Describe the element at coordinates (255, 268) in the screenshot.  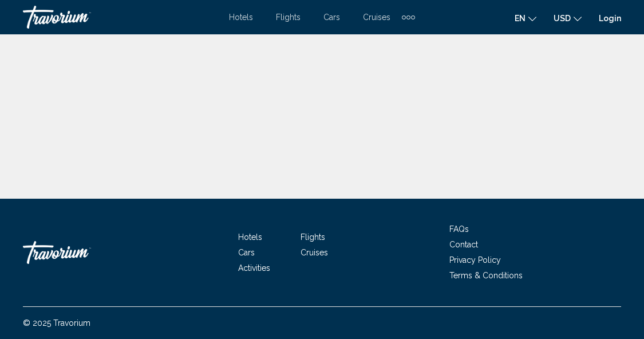
I see `span: Activities` at that location.